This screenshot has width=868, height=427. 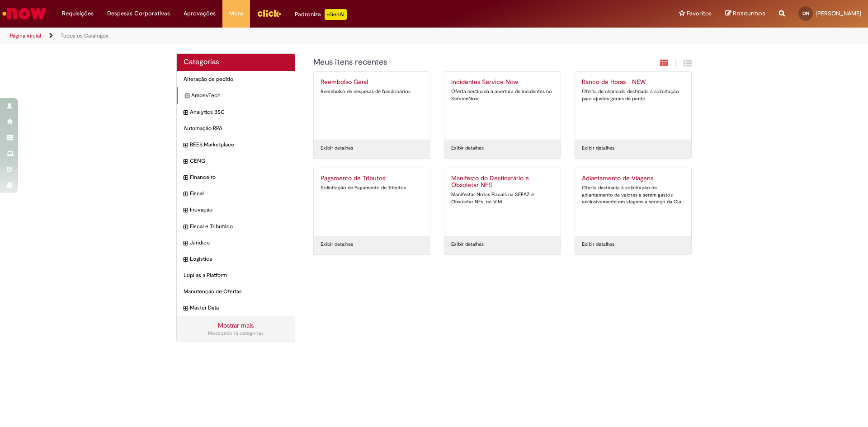 What do you see at coordinates (633, 202) in the screenshot?
I see `a: Adiantamento de Viagens Oferta destinada à solicitação de adiantamento de valores a serem gastos ...` at bounding box center [633, 202].